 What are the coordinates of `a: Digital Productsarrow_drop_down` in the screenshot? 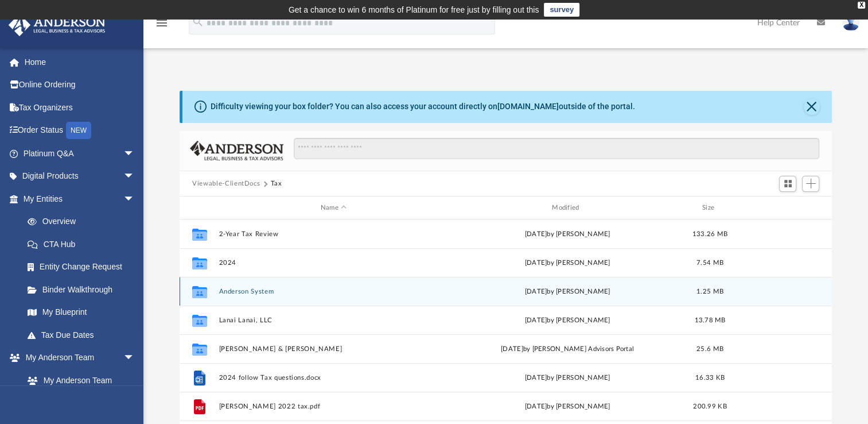 It's located at (80, 176).